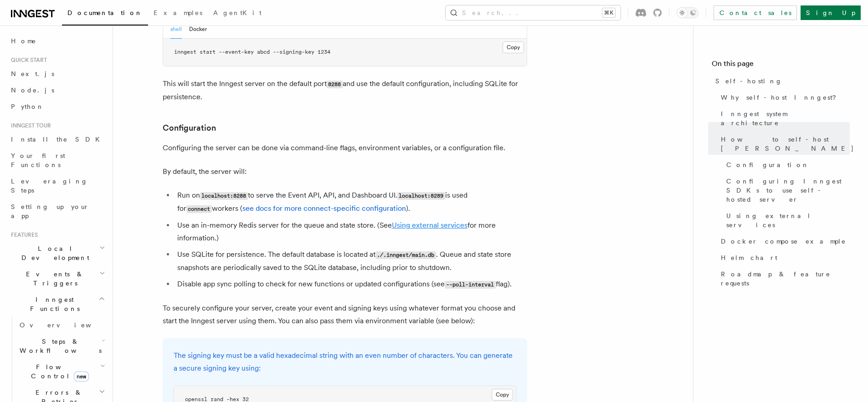  I want to click on a: Next.js, so click(57, 74).